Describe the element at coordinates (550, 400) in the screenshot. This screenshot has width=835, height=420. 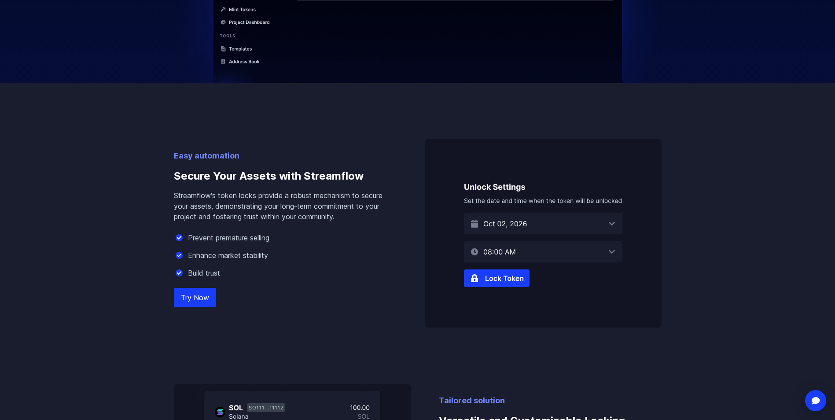
I see `p: Tailored solution` at that location.